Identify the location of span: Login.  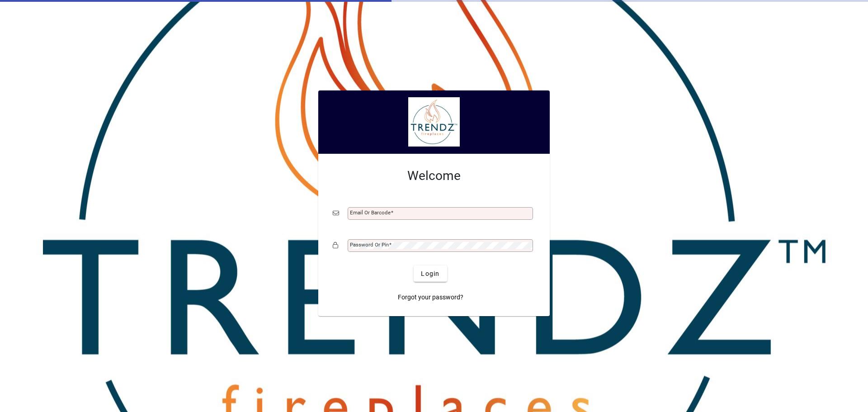
(430, 273).